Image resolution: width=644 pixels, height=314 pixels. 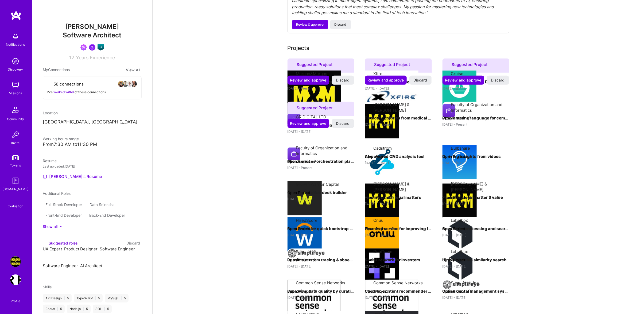 What do you see at coordinates (476, 260) in the screenshot?
I see `h4: Highly scalable similarity search` at bounding box center [476, 260].